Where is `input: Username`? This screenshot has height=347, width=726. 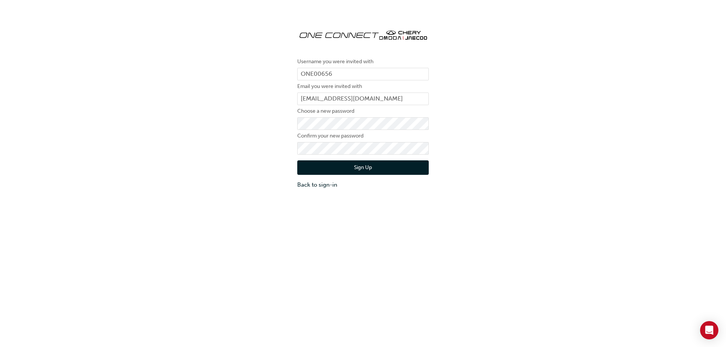 input: Username is located at coordinates (363, 74).